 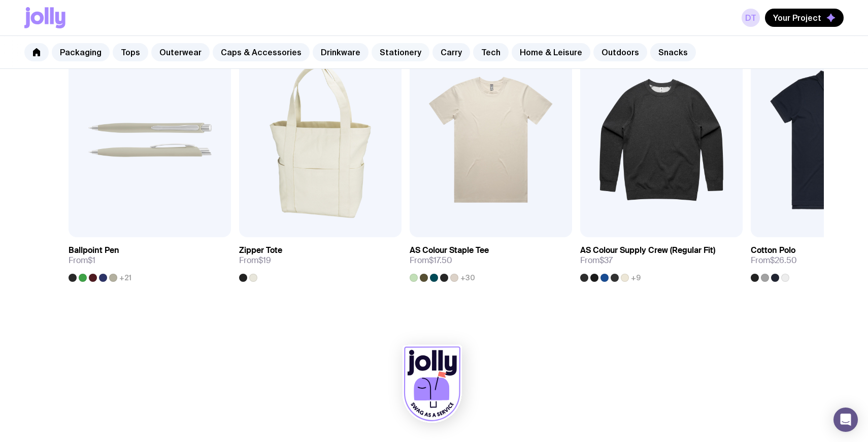 What do you see at coordinates (81, 52) in the screenshot?
I see `a: Packaging` at bounding box center [81, 52].